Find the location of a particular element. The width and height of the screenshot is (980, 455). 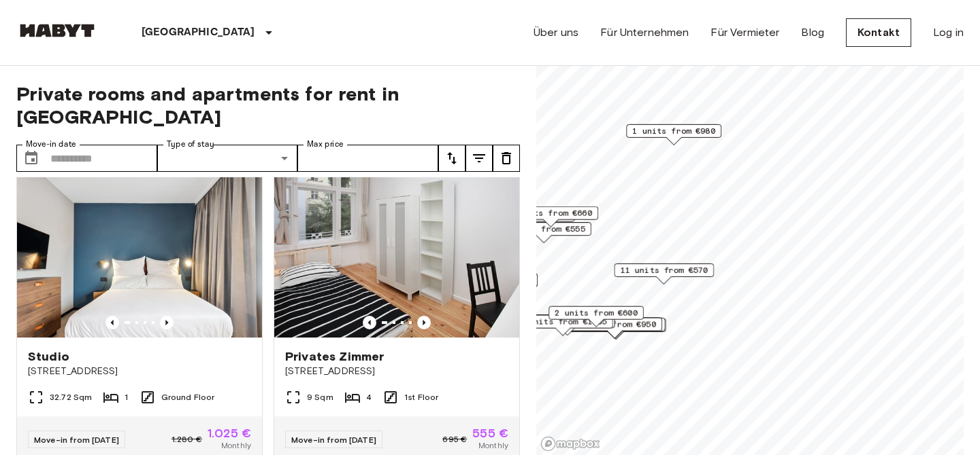

img: Marketing picture of unit DE-01-481-006-01 is located at coordinates (139, 256).